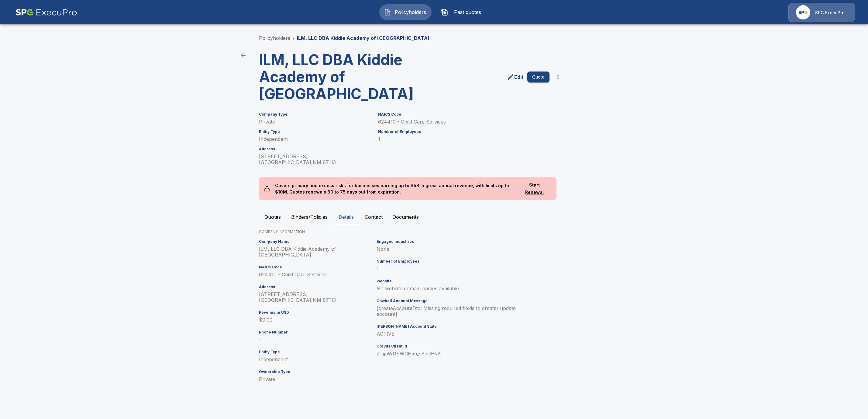 The width and height of the screenshot is (868, 419). What do you see at coordinates (448, 249) in the screenshot?
I see `p: None` at bounding box center [448, 249].